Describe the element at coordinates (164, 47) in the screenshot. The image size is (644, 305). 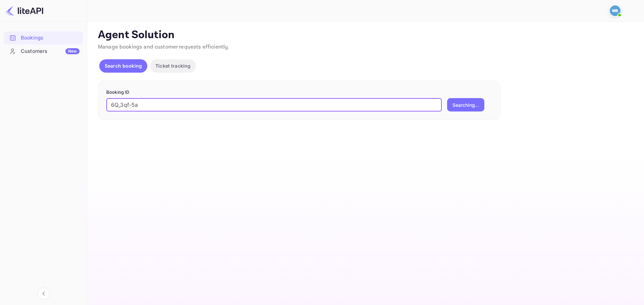
I see `span: Manage bookings and customer requests efficiently.` at that location.